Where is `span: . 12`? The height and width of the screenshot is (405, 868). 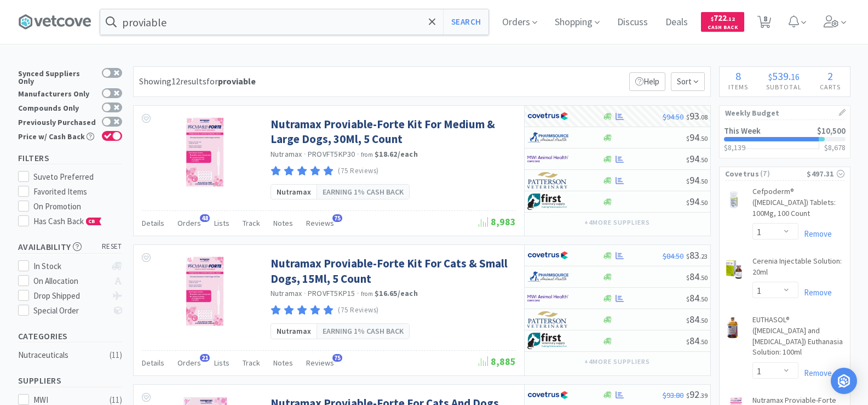
span: . 12 is located at coordinates (731, 19).